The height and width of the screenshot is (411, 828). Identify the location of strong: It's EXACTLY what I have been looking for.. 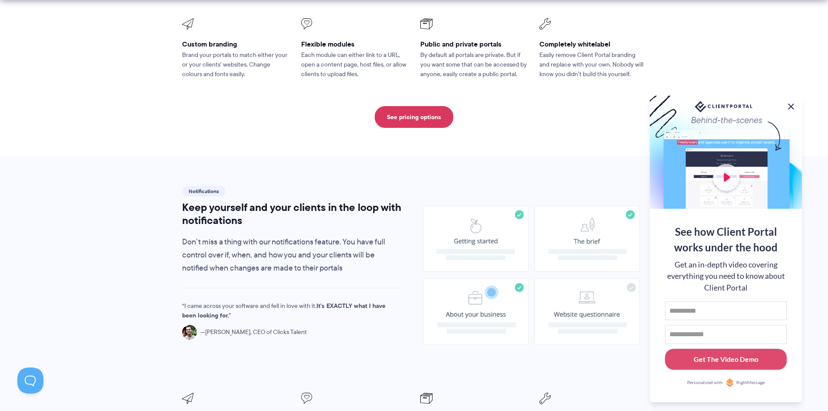
(284, 310).